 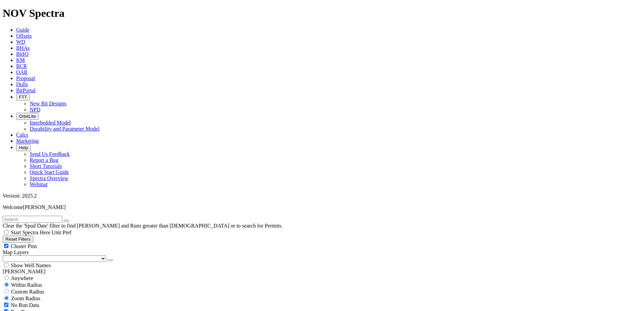 What do you see at coordinates (26, 90) in the screenshot?
I see `a: BitPortal` at bounding box center [26, 90].